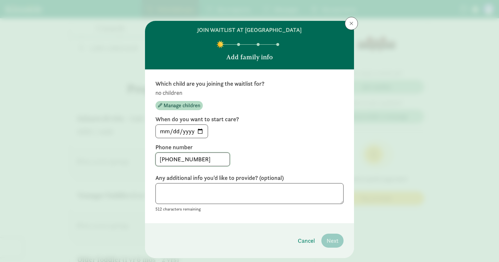 This screenshot has width=499, height=262. I want to click on p: no children, so click(249, 93).